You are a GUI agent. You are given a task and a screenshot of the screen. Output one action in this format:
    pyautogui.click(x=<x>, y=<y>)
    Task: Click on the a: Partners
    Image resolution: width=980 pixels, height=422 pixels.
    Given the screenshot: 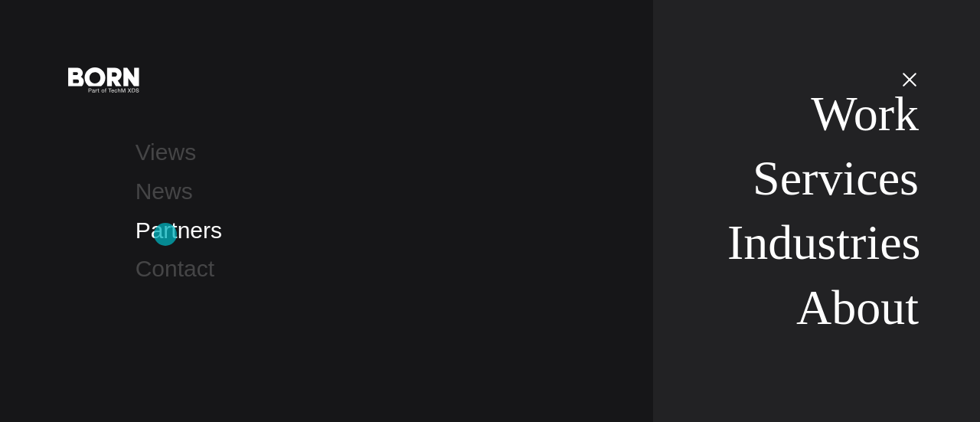 What is the action you would take?
    pyautogui.click(x=178, y=230)
    